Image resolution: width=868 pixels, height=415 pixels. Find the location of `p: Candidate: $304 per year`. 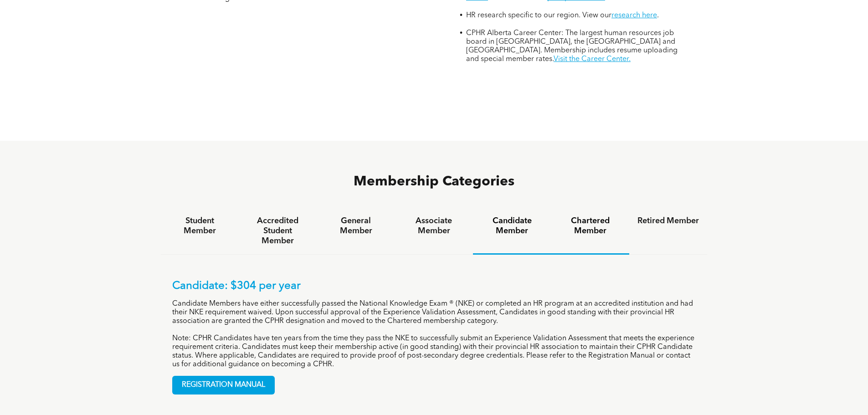

p: Candidate: $304 per year is located at coordinates (434, 286).